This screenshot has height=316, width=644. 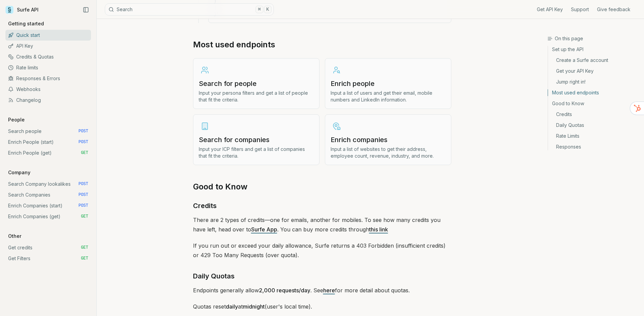 What do you see at coordinates (322, 224) in the screenshot?
I see `p: There are 2 types of credits—one for emails, another for mobiles. To see how many credits you hav...` at bounding box center [322, 224].